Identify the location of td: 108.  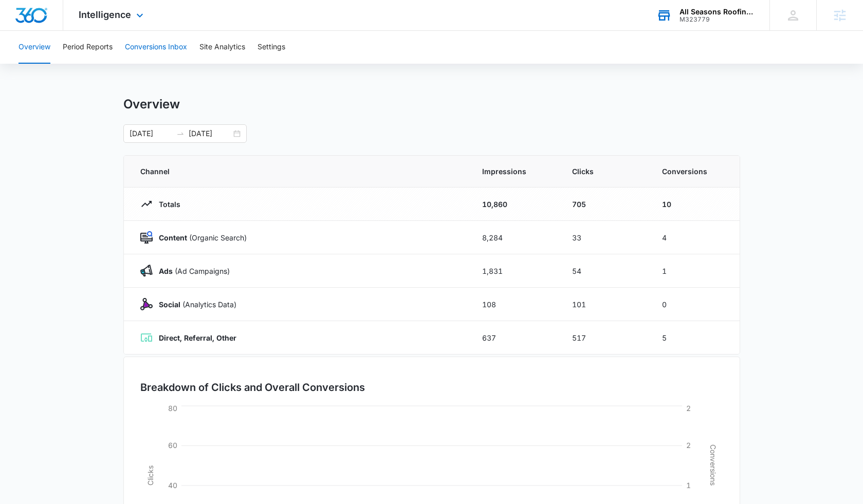
(514, 304).